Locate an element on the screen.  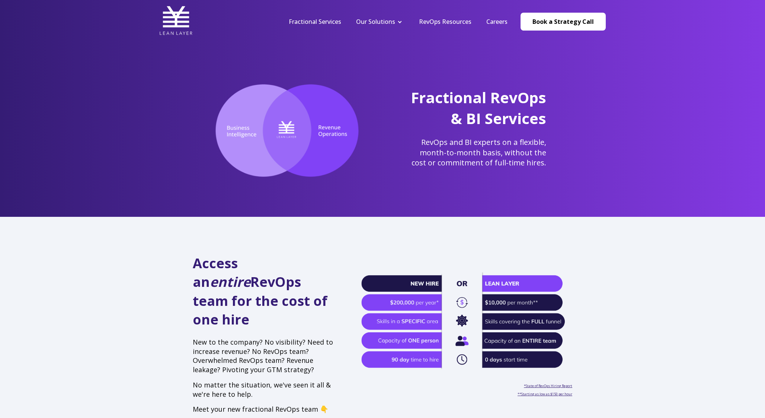
p: No matter the situation, we've seen it all & we're here to help. is located at coordinates (265, 389).